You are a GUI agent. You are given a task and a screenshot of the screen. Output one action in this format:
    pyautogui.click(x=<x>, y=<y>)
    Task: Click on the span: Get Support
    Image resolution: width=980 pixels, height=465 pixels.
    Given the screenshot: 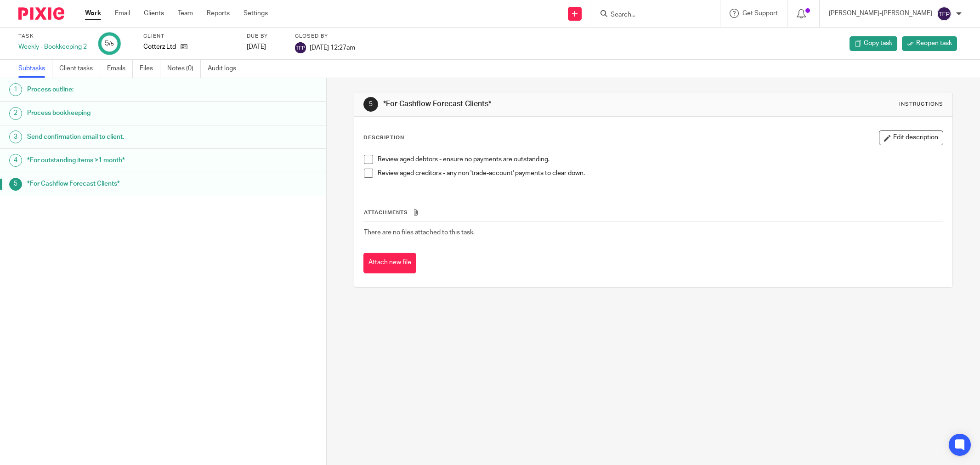 What is the action you would take?
    pyautogui.click(x=760, y=13)
    